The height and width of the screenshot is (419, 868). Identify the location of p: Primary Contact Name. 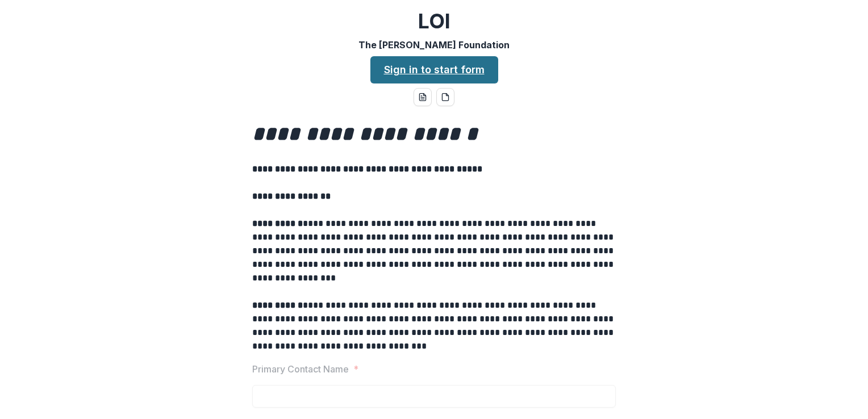
(300, 369).